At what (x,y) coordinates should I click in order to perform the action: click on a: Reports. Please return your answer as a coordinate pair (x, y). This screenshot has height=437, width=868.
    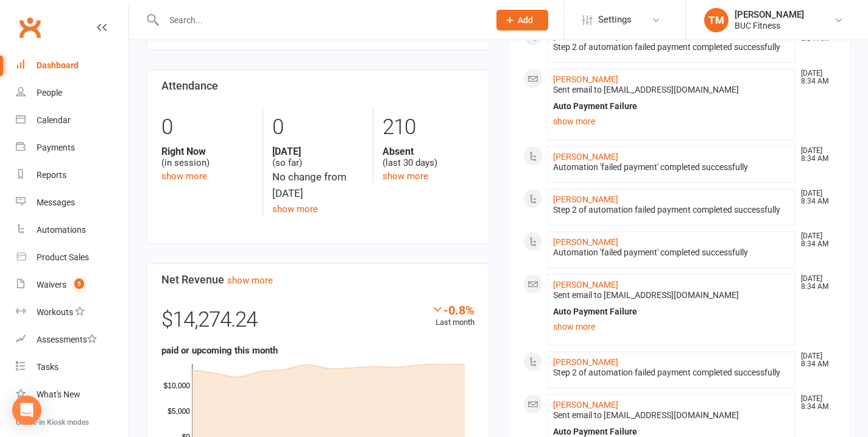
    Looking at the image, I should click on (72, 175).